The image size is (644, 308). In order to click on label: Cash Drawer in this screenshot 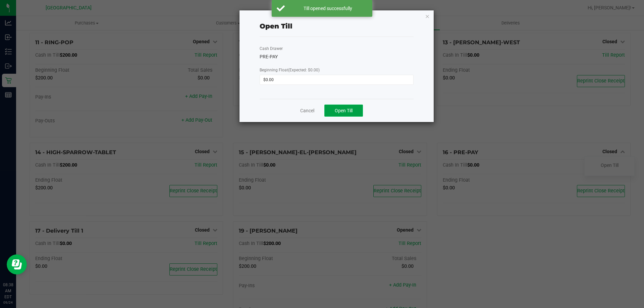, I will do `click(271, 49)`.